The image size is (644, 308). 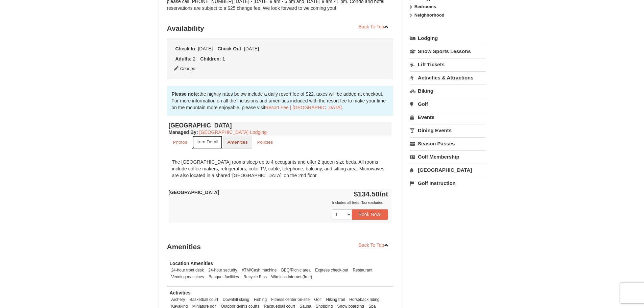 I want to click on small: Item Detail, so click(x=207, y=142).